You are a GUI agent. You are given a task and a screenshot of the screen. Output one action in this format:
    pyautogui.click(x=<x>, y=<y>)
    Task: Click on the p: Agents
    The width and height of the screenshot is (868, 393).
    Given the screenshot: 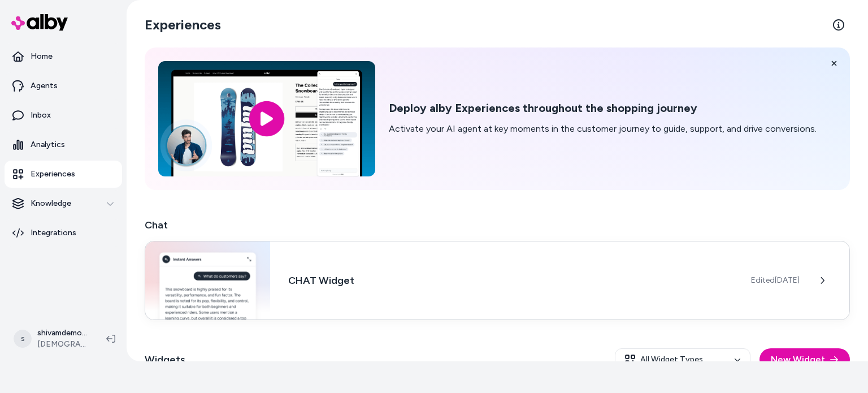 What is the action you would take?
    pyautogui.click(x=44, y=86)
    